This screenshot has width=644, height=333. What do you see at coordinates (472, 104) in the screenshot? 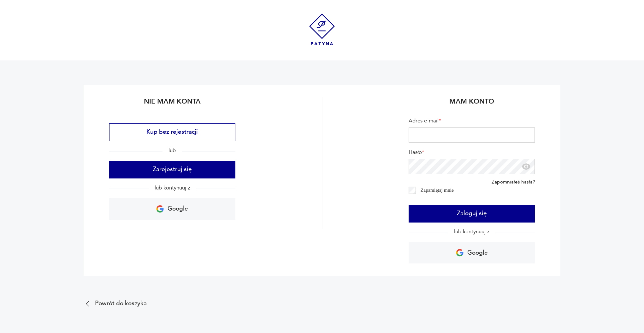
I see `h2: Mam konto` at bounding box center [472, 104].